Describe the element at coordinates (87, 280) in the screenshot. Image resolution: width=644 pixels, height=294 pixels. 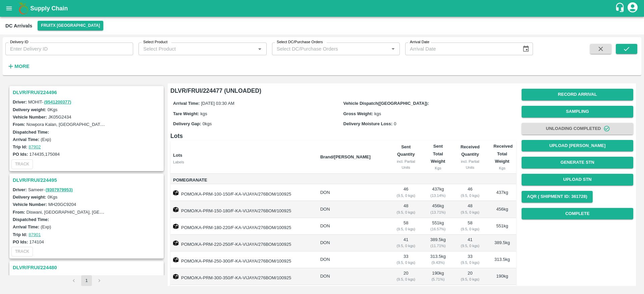
I see `nav: pagination navigation` at that location.